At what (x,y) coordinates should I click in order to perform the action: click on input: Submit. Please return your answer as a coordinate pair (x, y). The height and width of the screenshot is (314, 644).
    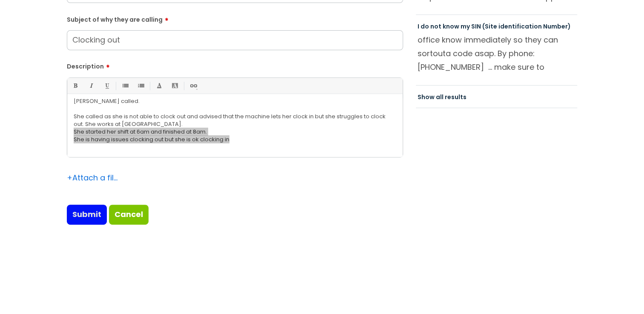
    Looking at the image, I should click on (87, 214).